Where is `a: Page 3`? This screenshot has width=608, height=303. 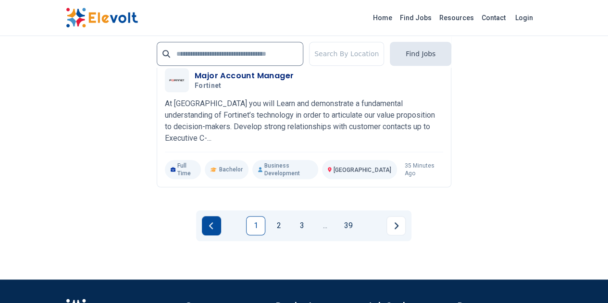 a: Page 3 is located at coordinates (302, 226).